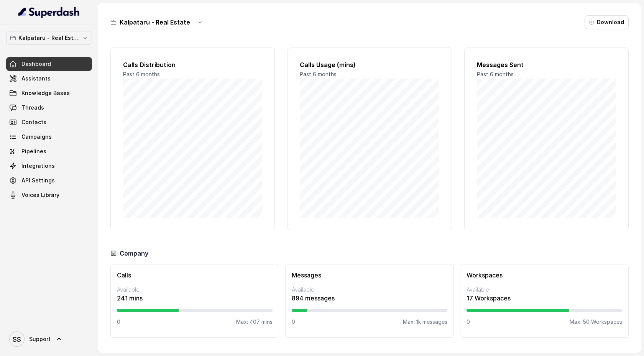  I want to click on p: 894 messages, so click(370, 298).